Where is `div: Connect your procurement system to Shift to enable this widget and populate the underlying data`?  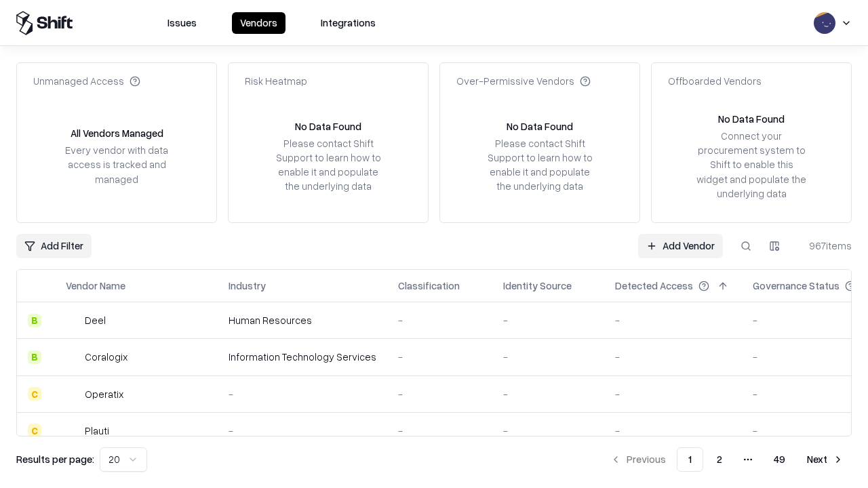
div: Connect your procurement system to Shift to enable this widget and populate the underlying data is located at coordinates (751, 165).